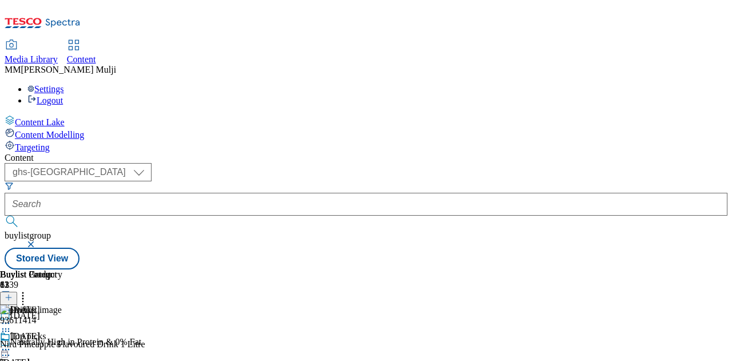  I want to click on input: Search, so click(366, 204).